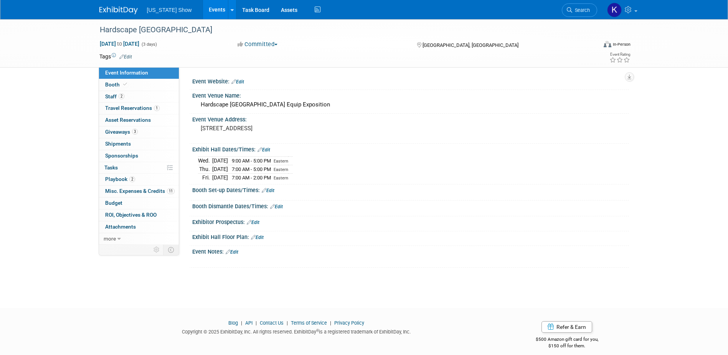 The width and height of the screenshot is (728, 355). Describe the element at coordinates (139, 73) in the screenshot. I see `a: Event Information` at that location.